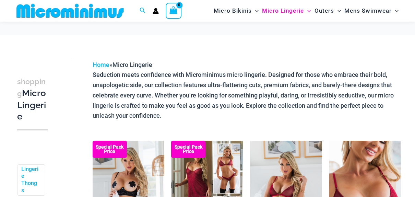  Describe the element at coordinates (306, 11) in the screenshot. I see `nav: Site Navigation` at that location.